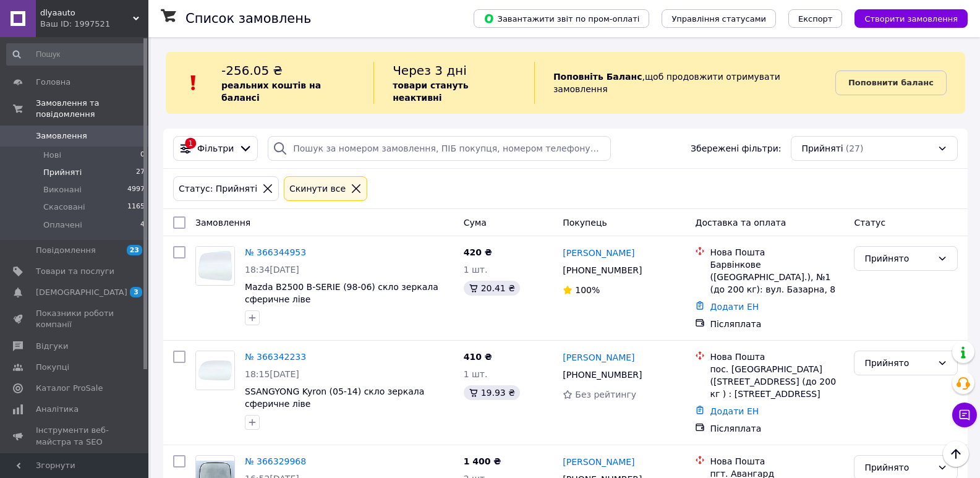 The width and height of the screenshot is (980, 478). I want to click on a: № 366329968, so click(275, 461).